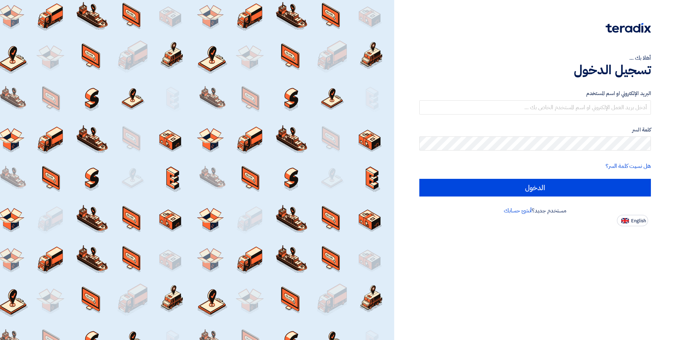 The width and height of the screenshot is (676, 340). Describe the element at coordinates (535, 108) in the screenshot. I see `input: أدخل بريد العمل الإلكتروني او اسم المستخدم الخاص بك ...` at that location.